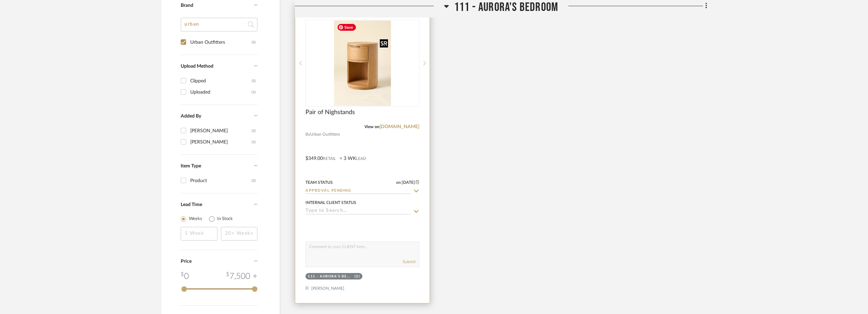  What do you see at coordinates (409, 261) in the screenshot?
I see `button: Submit` at bounding box center [409, 261].